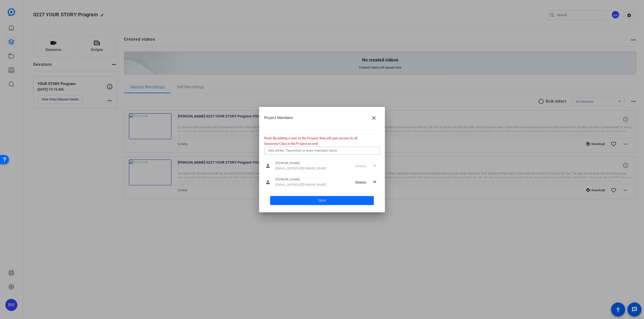 The height and width of the screenshot is (319, 644). Describe the element at coordinates (361, 183) in the screenshot. I see `span: Director` at that location.